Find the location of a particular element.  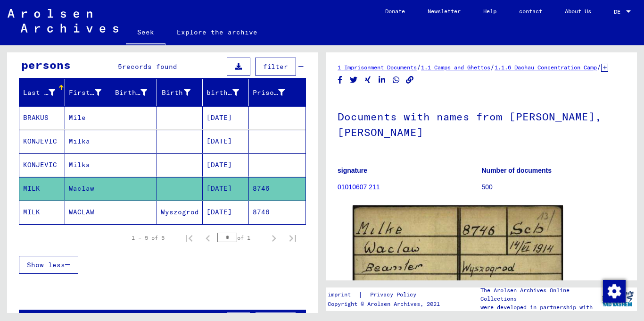

font: were developed in partnership with is located at coordinates (537, 307).